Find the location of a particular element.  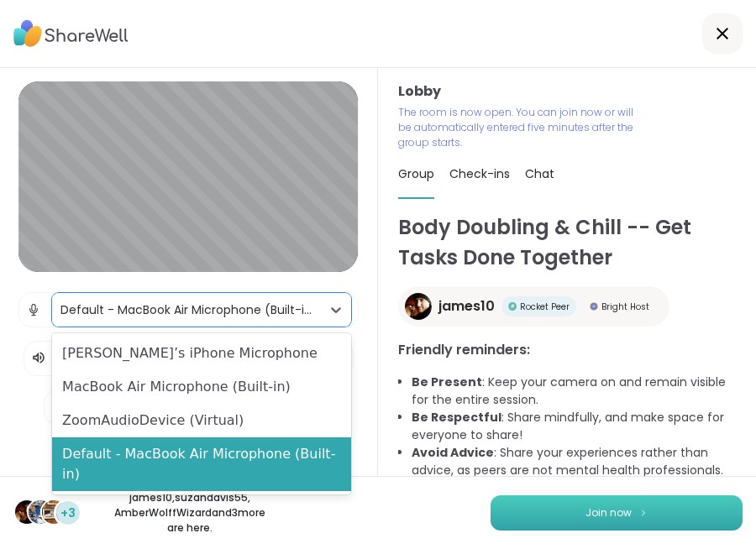

h1: Body Doubling & Chill -- Get Tasks Done Together is located at coordinates (567, 243).